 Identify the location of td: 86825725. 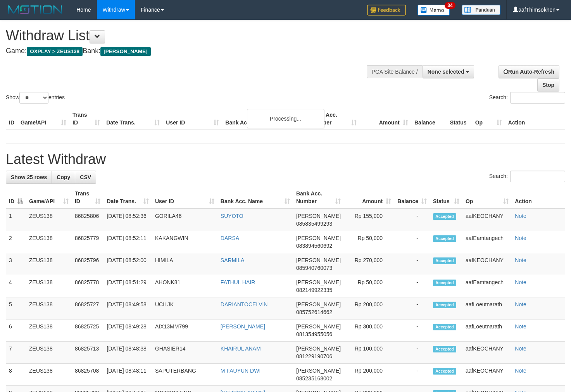
(88, 331).